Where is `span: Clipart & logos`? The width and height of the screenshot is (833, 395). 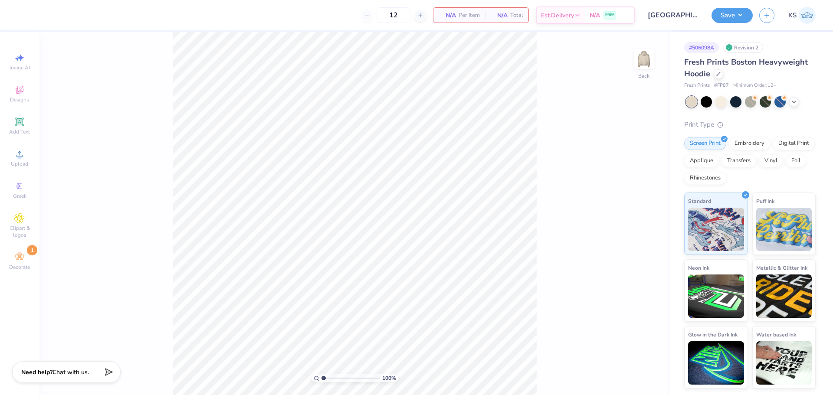
span: Clipart & logos is located at coordinates (20, 232).